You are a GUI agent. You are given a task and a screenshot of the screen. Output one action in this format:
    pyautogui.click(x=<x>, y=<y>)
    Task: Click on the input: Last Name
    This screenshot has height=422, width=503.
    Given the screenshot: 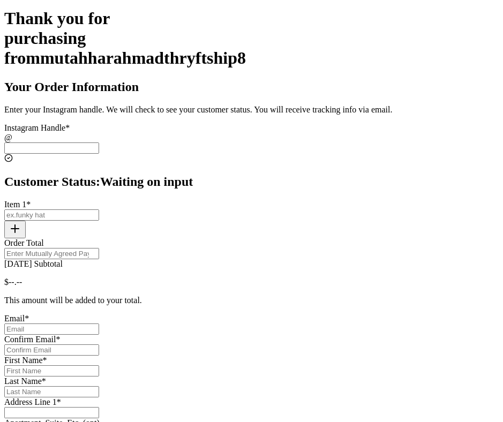 What is the action you would take?
    pyautogui.click(x=51, y=391)
    